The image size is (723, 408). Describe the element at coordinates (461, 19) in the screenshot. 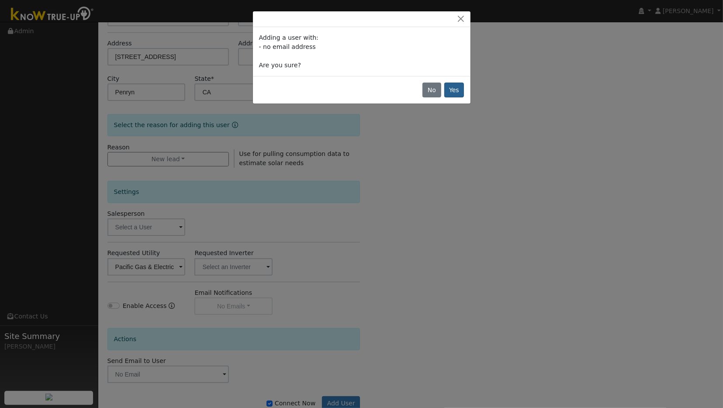

I see `button: Close` at that location.